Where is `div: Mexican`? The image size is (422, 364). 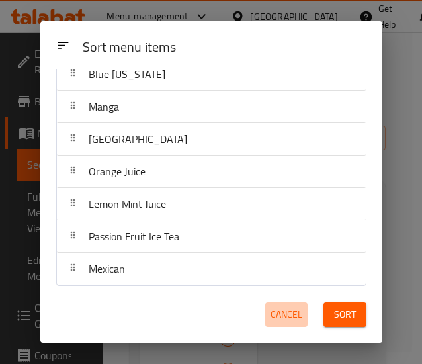 div: Mexican is located at coordinates (211, 269).